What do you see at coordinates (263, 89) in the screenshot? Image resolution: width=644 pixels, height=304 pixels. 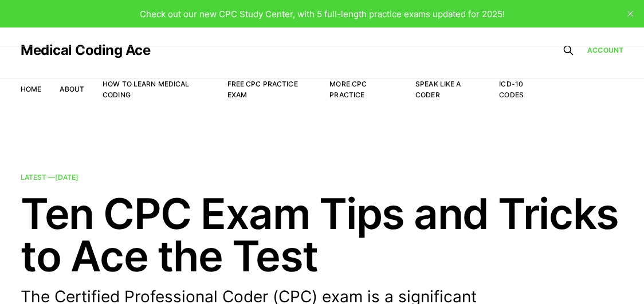 I see `a: Free CPC Practice Exam` at bounding box center [263, 89].